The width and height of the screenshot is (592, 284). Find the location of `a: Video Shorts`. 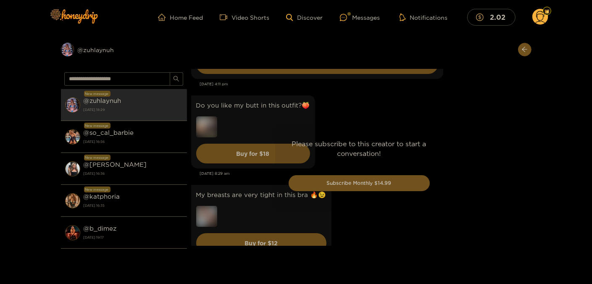

a: Video Shorts is located at coordinates (245, 17).